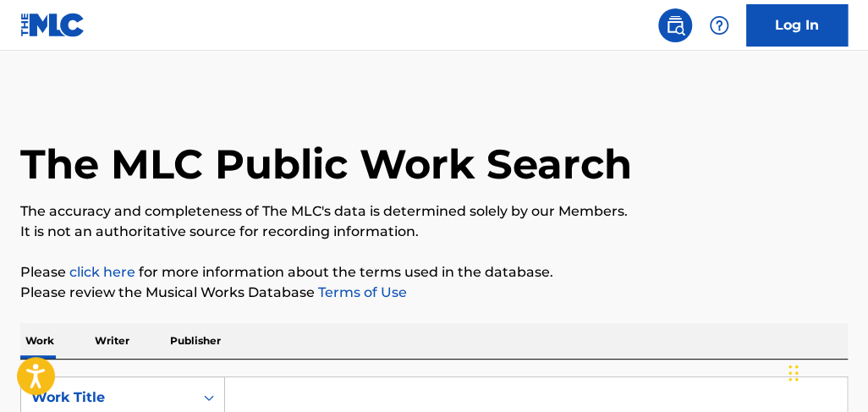  I want to click on p: Writer, so click(112, 341).